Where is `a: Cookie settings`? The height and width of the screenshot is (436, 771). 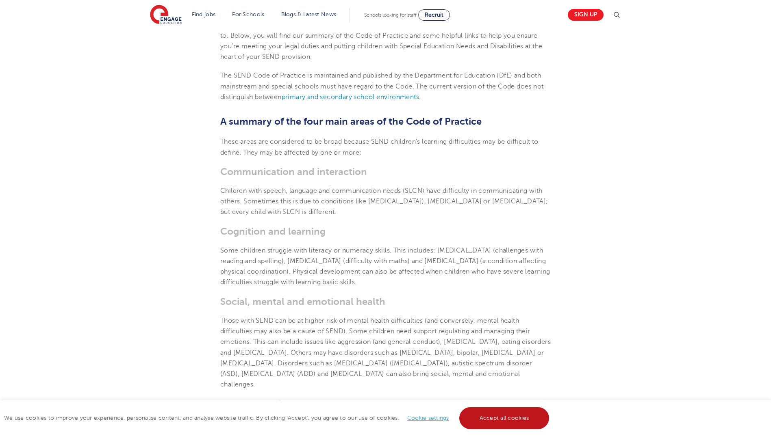 a: Cookie settings is located at coordinates (428, 418).